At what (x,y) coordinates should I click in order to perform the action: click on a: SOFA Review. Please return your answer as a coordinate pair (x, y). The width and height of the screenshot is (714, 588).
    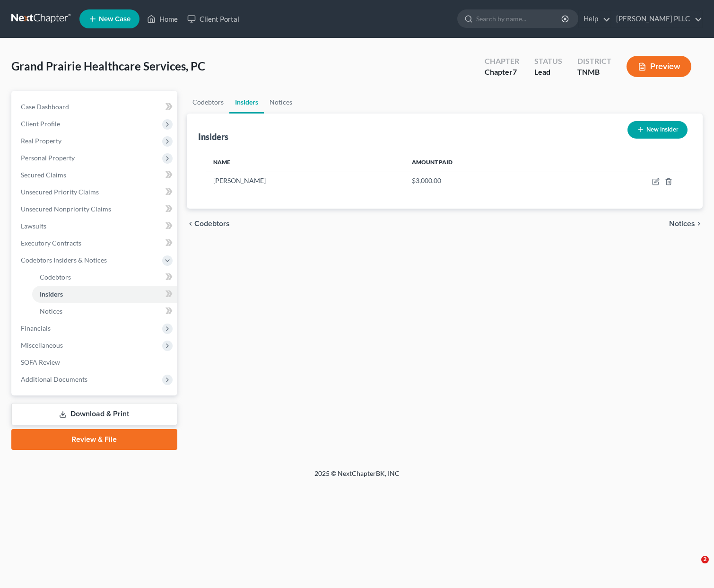
    Looking at the image, I should click on (95, 362).